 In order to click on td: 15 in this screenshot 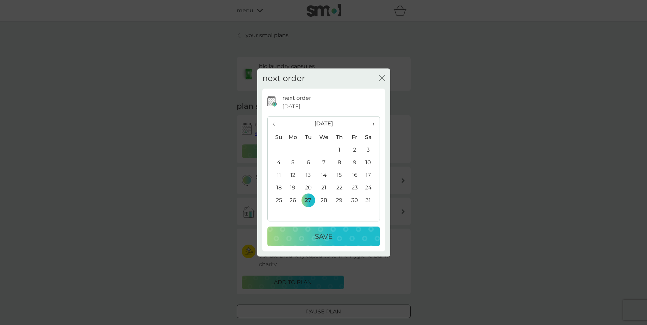, I will do `click(339, 175)`.